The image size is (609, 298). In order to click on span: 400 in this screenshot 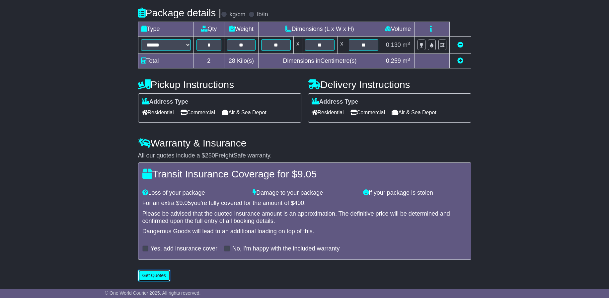, I will do `click(299, 203)`.